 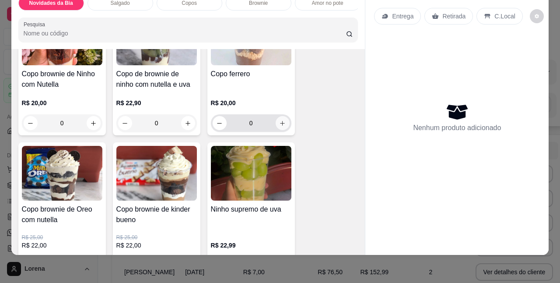 I want to click on label: Pesquisa, so click(x=36, y=24).